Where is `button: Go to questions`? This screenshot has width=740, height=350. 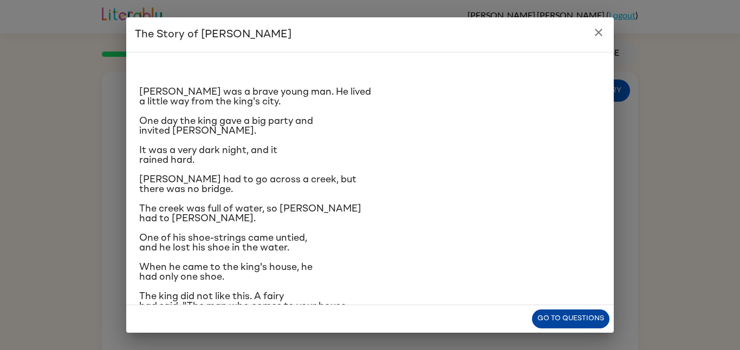
button: Go to questions is located at coordinates (570, 319).